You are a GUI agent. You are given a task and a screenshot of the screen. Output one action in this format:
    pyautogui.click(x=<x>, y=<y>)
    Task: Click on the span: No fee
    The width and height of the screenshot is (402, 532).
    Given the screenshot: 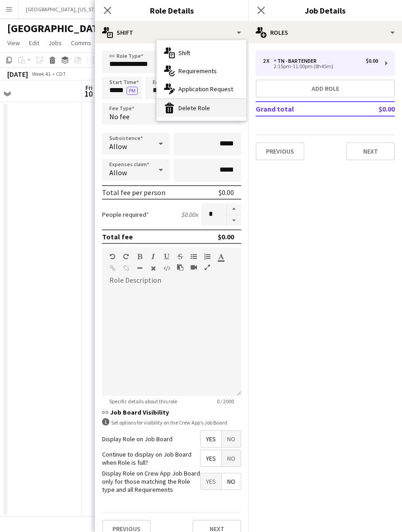 What is the action you would take?
    pyautogui.click(x=119, y=116)
    